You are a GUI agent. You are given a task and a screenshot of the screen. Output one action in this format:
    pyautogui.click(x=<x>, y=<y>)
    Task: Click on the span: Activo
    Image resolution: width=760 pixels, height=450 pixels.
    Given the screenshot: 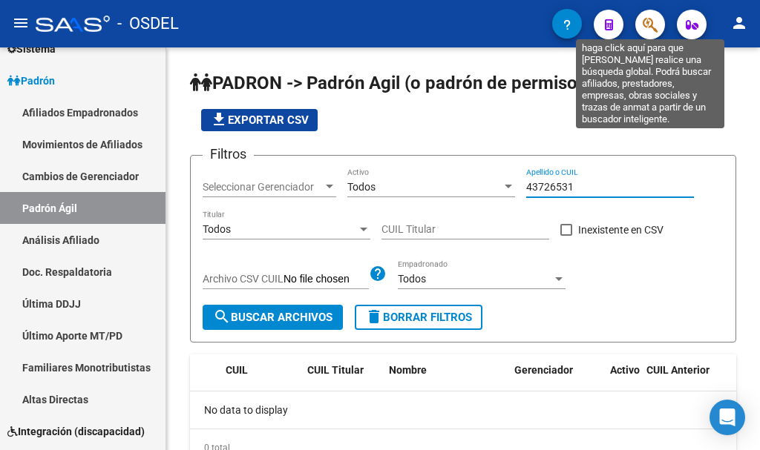 What is the action you would take?
    pyautogui.click(x=625, y=370)
    